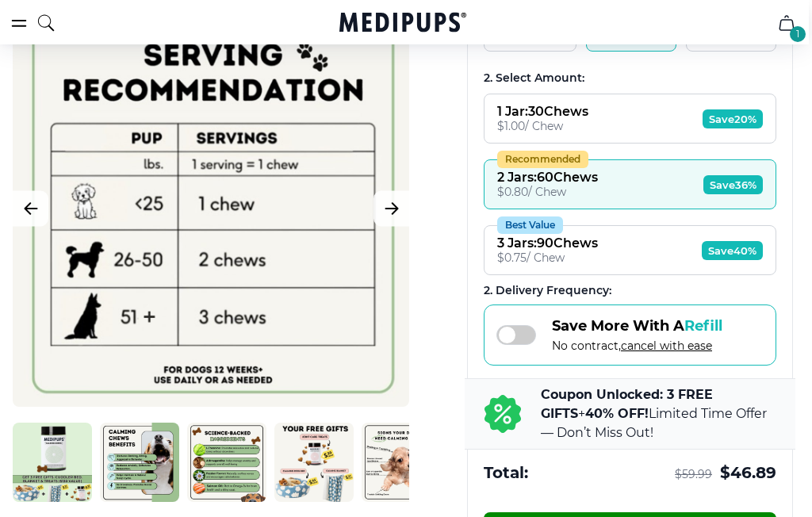 Image resolution: width=812 pixels, height=517 pixels. Describe the element at coordinates (547, 192) in the screenshot. I see `div: $ 0.80 / Chew` at that location.